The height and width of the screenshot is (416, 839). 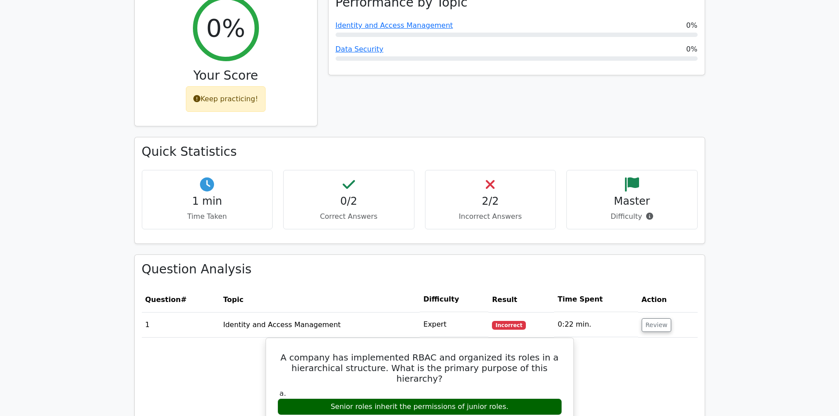 What do you see at coordinates (181, 325) in the screenshot?
I see `td: 1` at bounding box center [181, 325].